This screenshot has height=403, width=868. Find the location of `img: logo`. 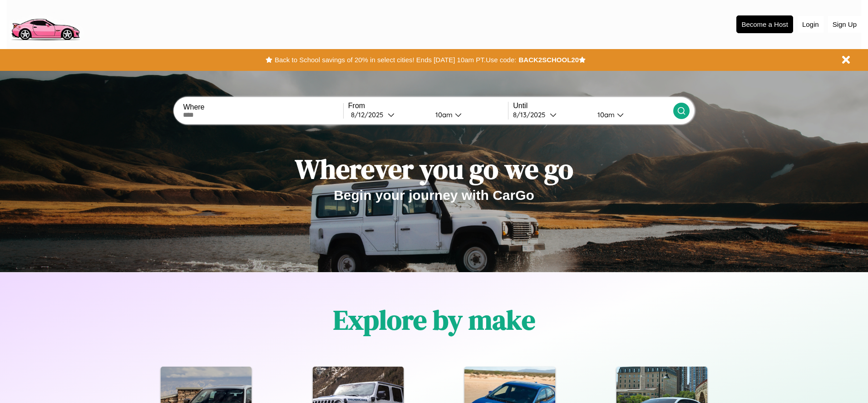

img: logo is located at coordinates (45, 24).